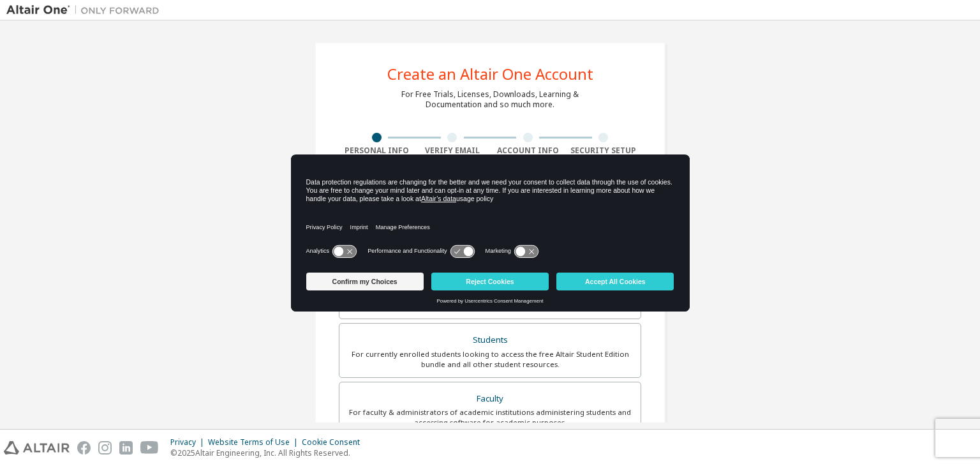 Image resolution: width=980 pixels, height=466 pixels. I want to click on img: linkedin.svg, so click(125, 447).